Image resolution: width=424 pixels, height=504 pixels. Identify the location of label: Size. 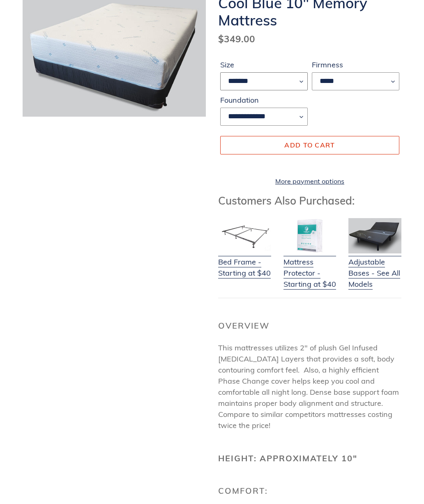
(264, 64).